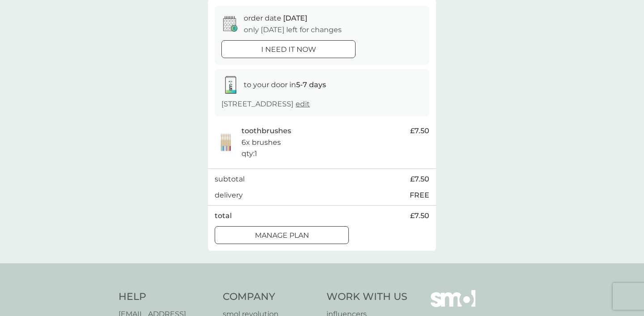 This screenshot has height=316, width=644. Describe the element at coordinates (282, 235) in the screenshot. I see `button: Manage plan` at that location.